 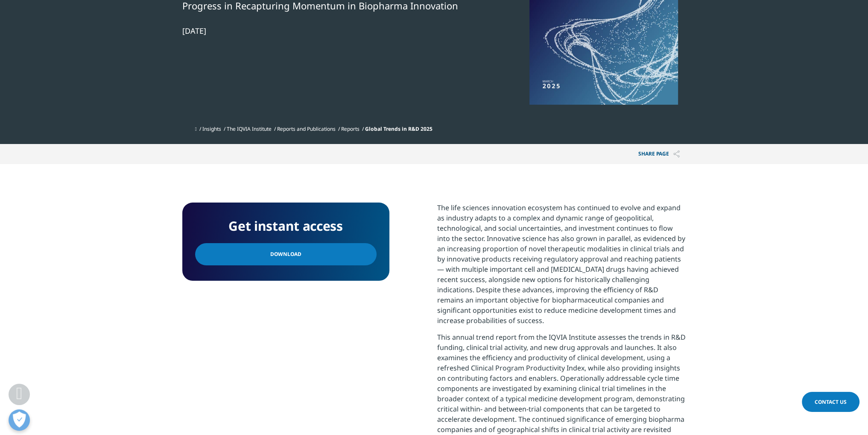 What do you see at coordinates (399, 128) in the screenshot?
I see `span: Global Trends in R&D 2025` at bounding box center [399, 128].